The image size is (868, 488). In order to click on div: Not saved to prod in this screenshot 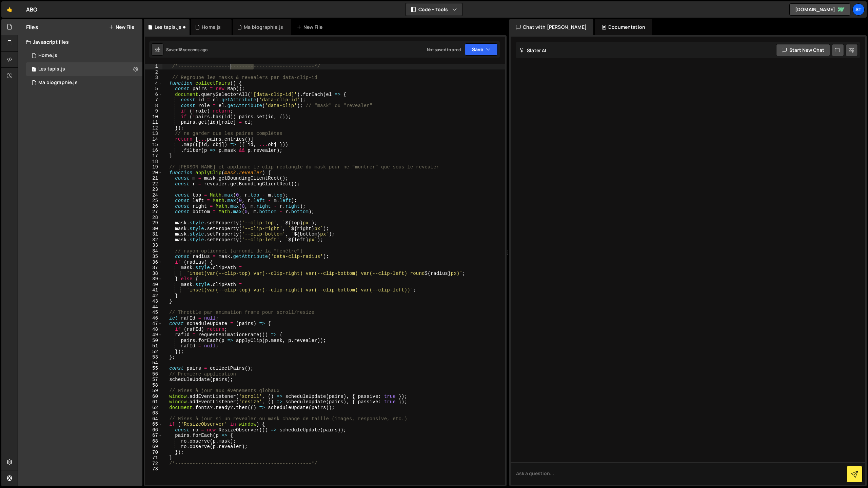, I will do `click(444, 49)`.